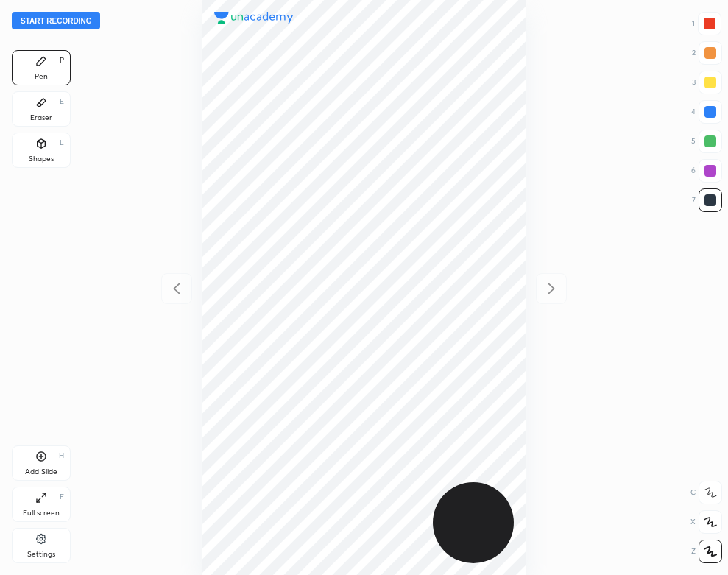 The image size is (728, 575). What do you see at coordinates (706, 171) in the screenshot?
I see `div: 6` at bounding box center [706, 171].